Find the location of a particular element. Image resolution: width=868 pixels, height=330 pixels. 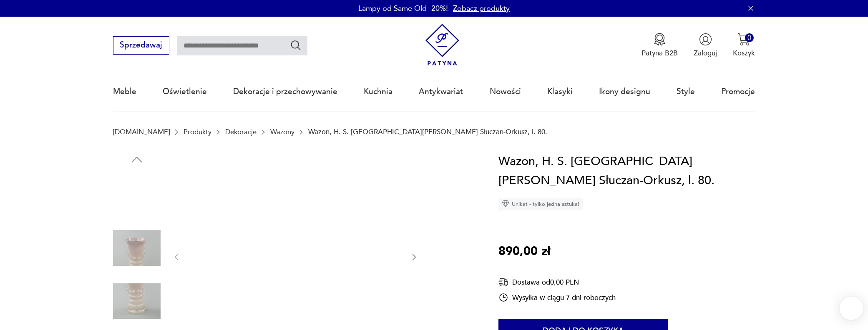

a: Dekoracje is located at coordinates (241, 131).